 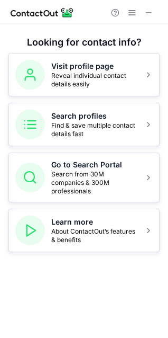 What do you see at coordinates (95, 66) in the screenshot?
I see `h5: Visit profile page` at bounding box center [95, 66].